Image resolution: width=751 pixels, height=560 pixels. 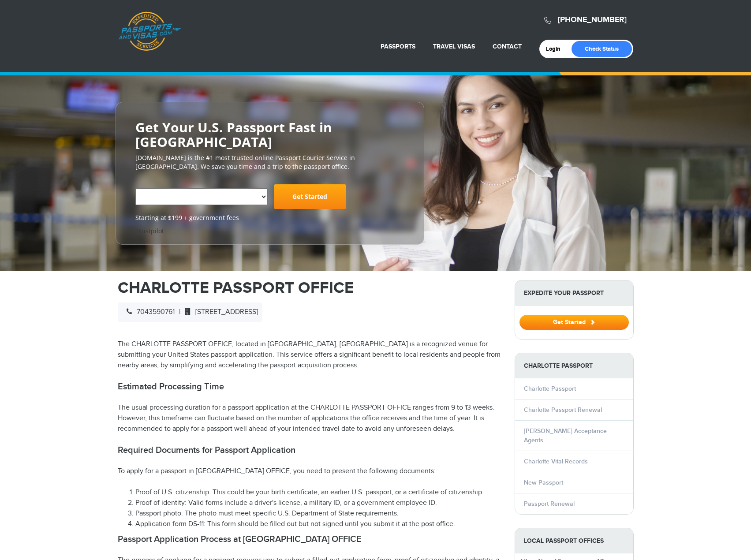 I want to click on li: Application form DS-11: This form should be filled out but not signed until you submit it at the ..., so click(x=319, y=524).